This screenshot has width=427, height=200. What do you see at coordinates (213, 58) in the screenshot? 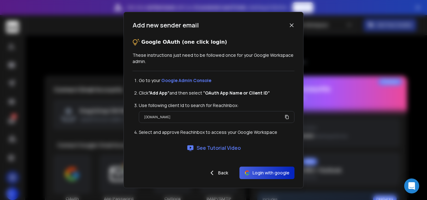
I see `p: These instructions just need to be followed once for your Google Workspace admin.` at bounding box center [213, 58].